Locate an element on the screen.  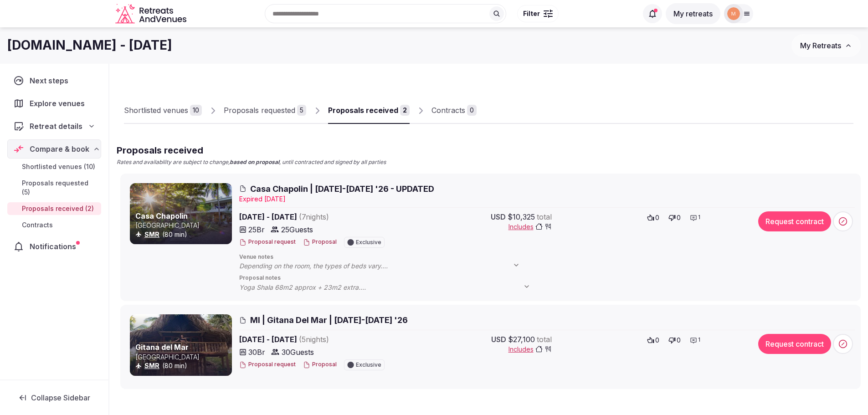
span: Contracts is located at coordinates (37, 225).